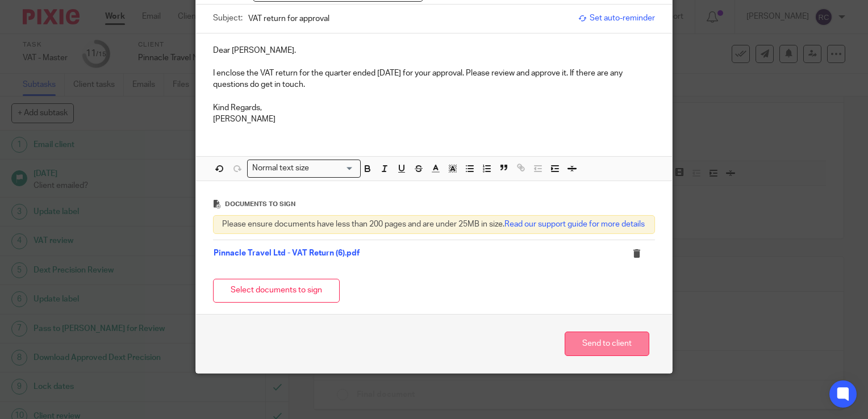 The image size is (868, 419). Describe the element at coordinates (280, 168) in the screenshot. I see `span: Normal text size` at that location.